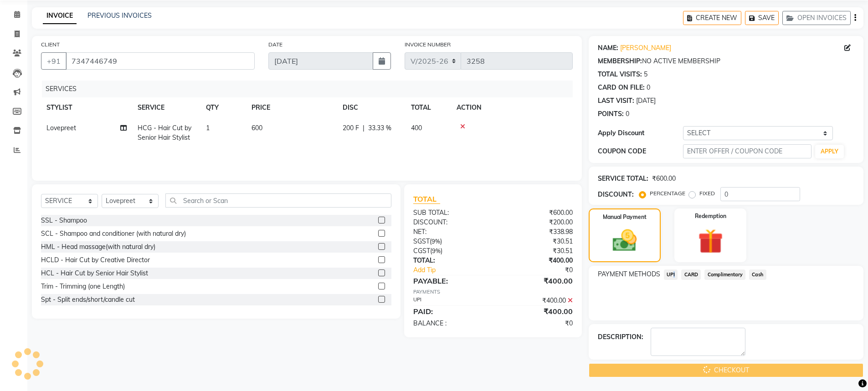  What do you see at coordinates (450, 312) in the screenshot?
I see `div: PAID:` at bounding box center [450, 312].